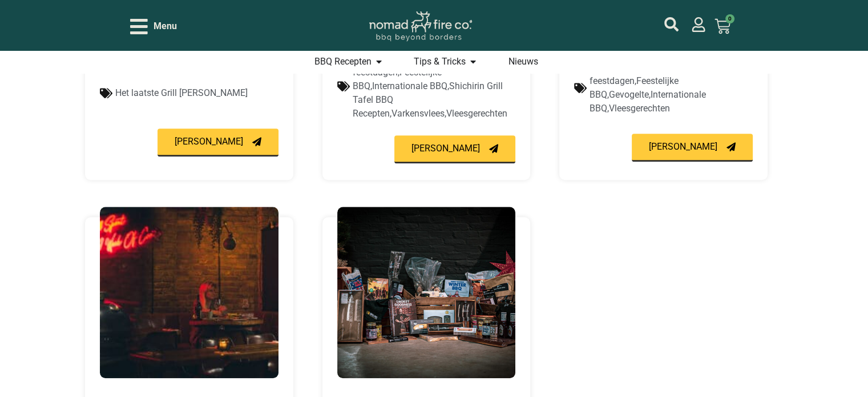 Image resolution: width=868 pixels, height=397 pixels. What do you see at coordinates (629, 94) in the screenshot?
I see `a: Gevogelte` at bounding box center [629, 94].